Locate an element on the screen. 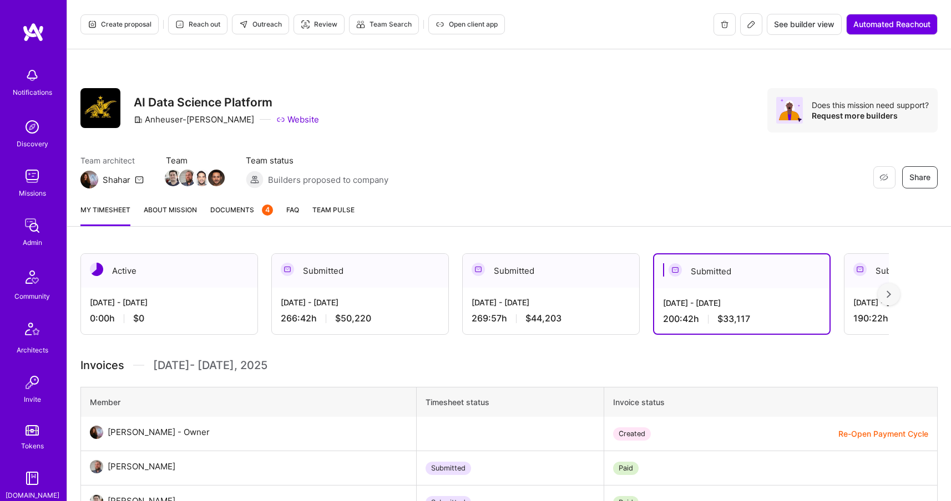  div: Notifications is located at coordinates (32, 92).